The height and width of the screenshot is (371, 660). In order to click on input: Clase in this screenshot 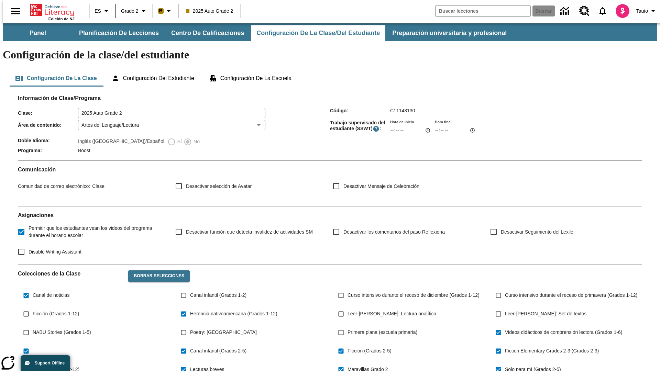, I will do `click(172, 113)`.